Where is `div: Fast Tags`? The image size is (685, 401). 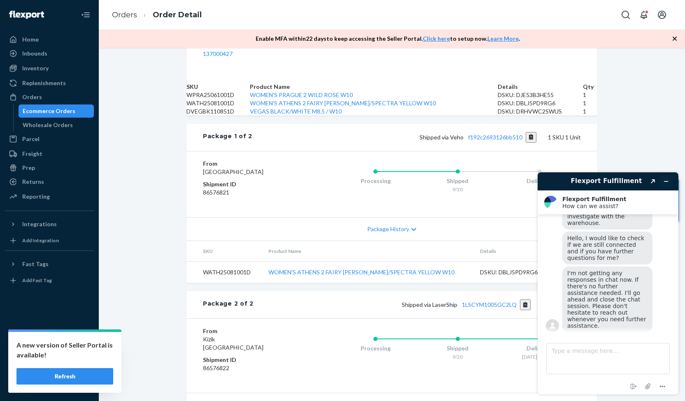 div: Fast Tags is located at coordinates (35, 264).